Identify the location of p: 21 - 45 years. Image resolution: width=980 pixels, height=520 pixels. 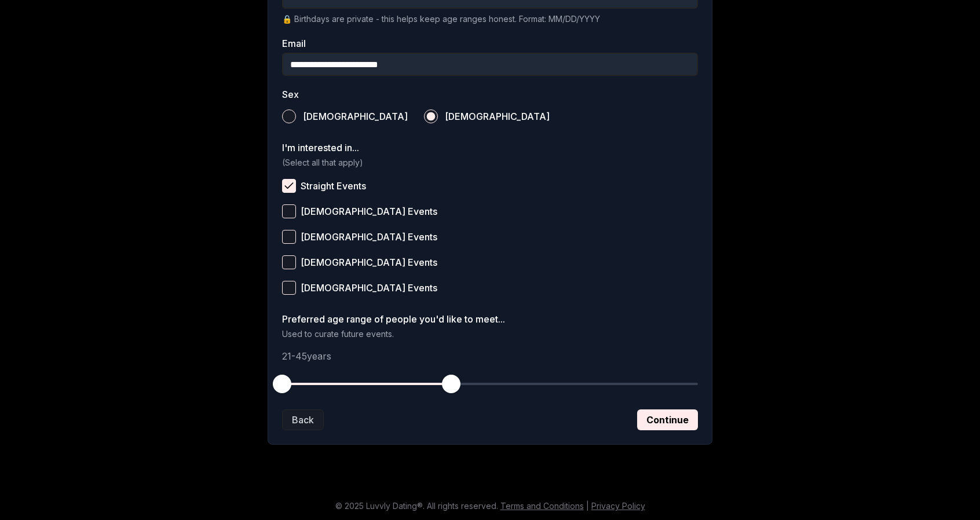
(490, 356).